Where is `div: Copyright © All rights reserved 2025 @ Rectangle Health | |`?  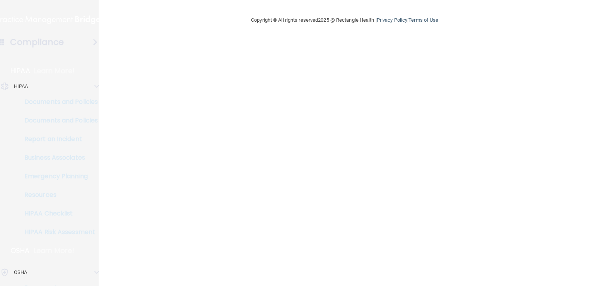 div: Copyright © All rights reserved 2025 @ Rectangle Health | | is located at coordinates (345, 20).